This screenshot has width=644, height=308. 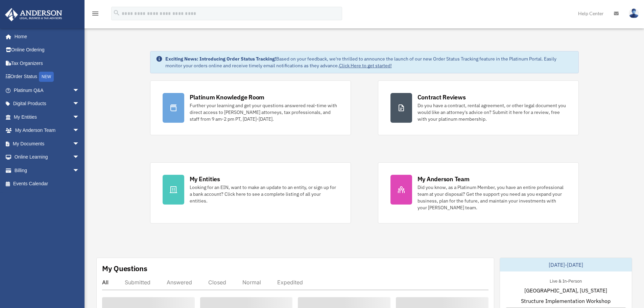 I want to click on i: menu, so click(x=95, y=13).